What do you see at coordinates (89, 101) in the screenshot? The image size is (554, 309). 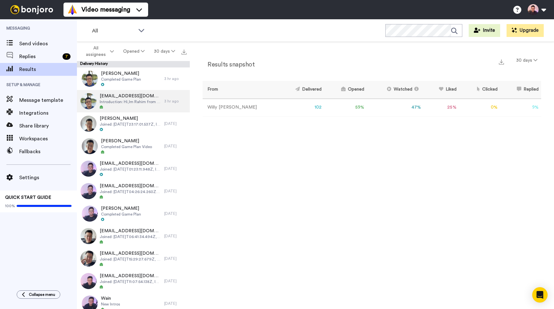 I see `img: 622f4006-5104-4f69-b43d-5a8b40bb87ad-thumb.jpg` at bounding box center [89, 101].